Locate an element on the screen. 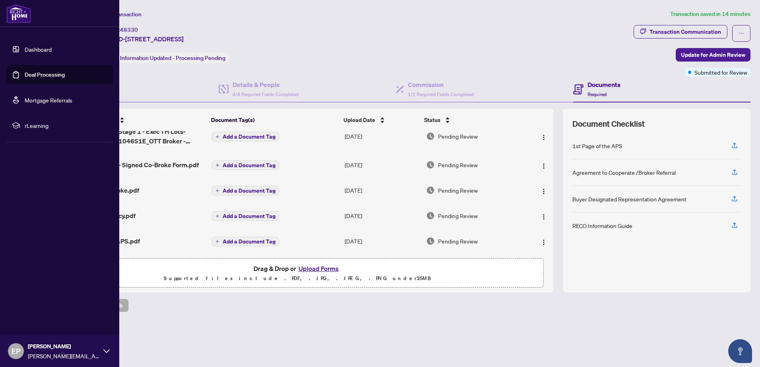  span: Abbotts Run Stage 1 - Exec TH Lots-00096D-1H_1046S1E_OTT Broker - Confirmation of Sale-[PERSON_NA... is located at coordinates (143, 136).